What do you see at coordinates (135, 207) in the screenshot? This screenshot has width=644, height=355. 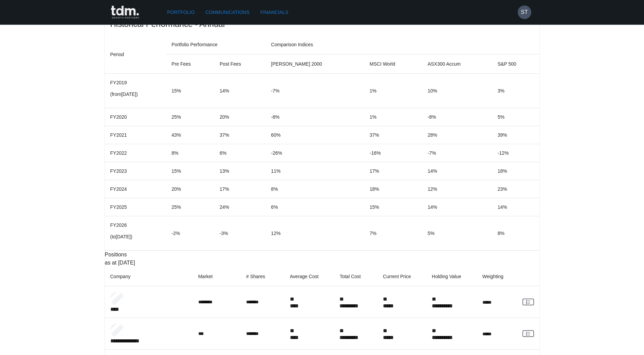 I see `td: FY2025` at bounding box center [135, 207].